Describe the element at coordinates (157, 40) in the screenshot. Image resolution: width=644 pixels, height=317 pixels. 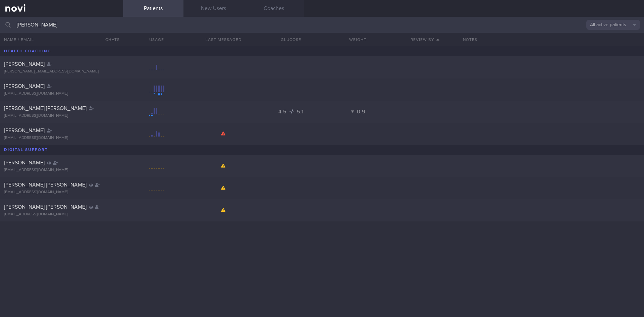
I see `div: Usage` at that location.